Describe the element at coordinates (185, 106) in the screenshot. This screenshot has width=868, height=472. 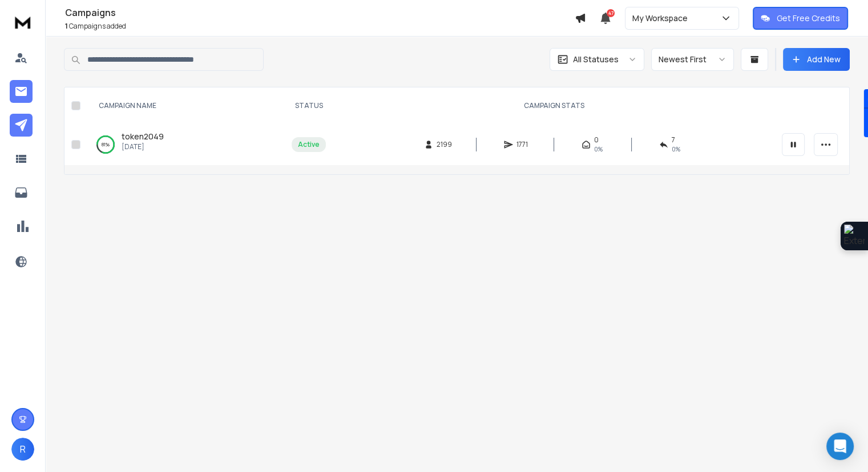
I see `th: CAMPAIGN NAME` at that location.